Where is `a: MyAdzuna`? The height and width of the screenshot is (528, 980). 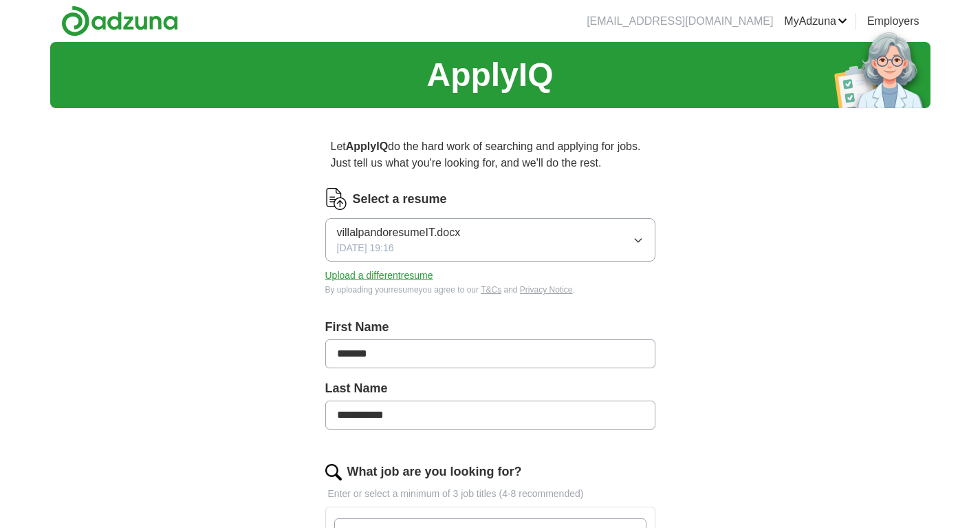 a: MyAdzuna is located at coordinates (816, 21).